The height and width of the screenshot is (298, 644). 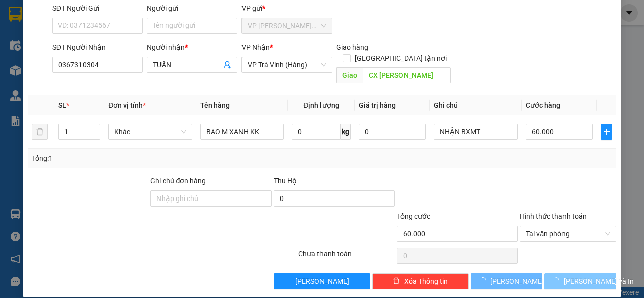 What do you see at coordinates (543, 105) in the screenshot?
I see `span: Cước hàng` at bounding box center [543, 105].